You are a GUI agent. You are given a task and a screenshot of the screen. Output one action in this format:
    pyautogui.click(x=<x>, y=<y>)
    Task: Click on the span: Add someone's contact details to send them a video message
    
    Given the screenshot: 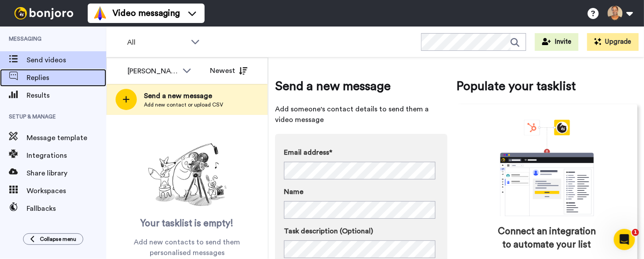 What is the action you would take?
    pyautogui.click(x=361, y=114)
    